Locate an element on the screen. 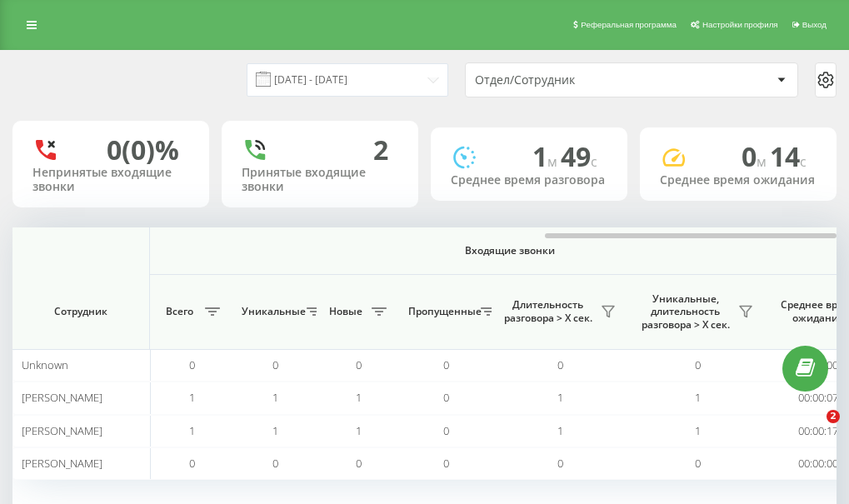 The height and width of the screenshot is (504, 849). span: Пропущенные is located at coordinates (441, 312).